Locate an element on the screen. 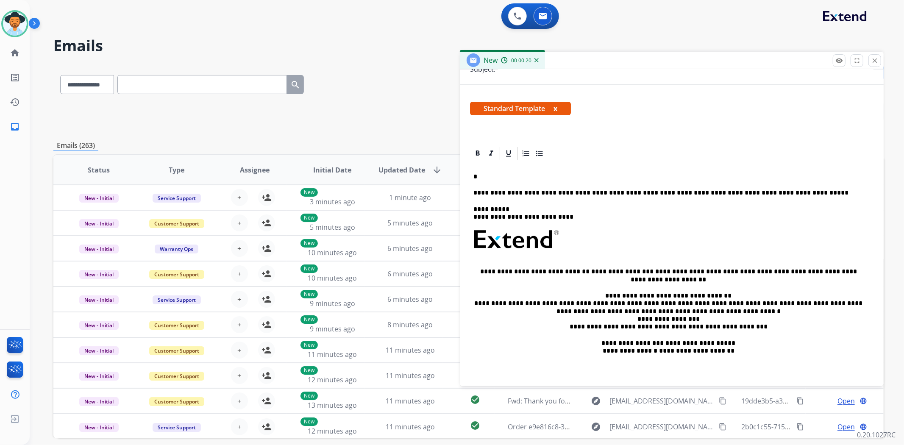 This screenshot has width=904, height=445. span: 8 minutes ago is located at coordinates (410, 325).